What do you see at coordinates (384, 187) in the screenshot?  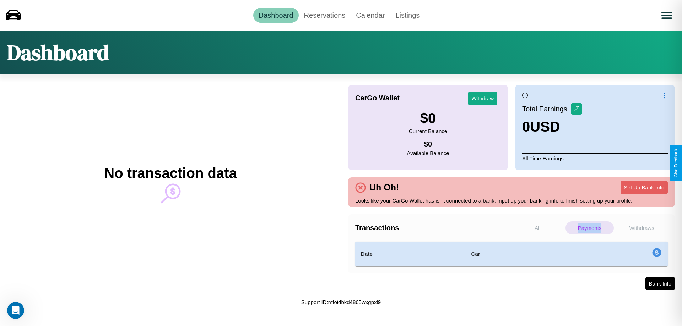 I see `h4: Uh Oh!` at bounding box center [384, 187].